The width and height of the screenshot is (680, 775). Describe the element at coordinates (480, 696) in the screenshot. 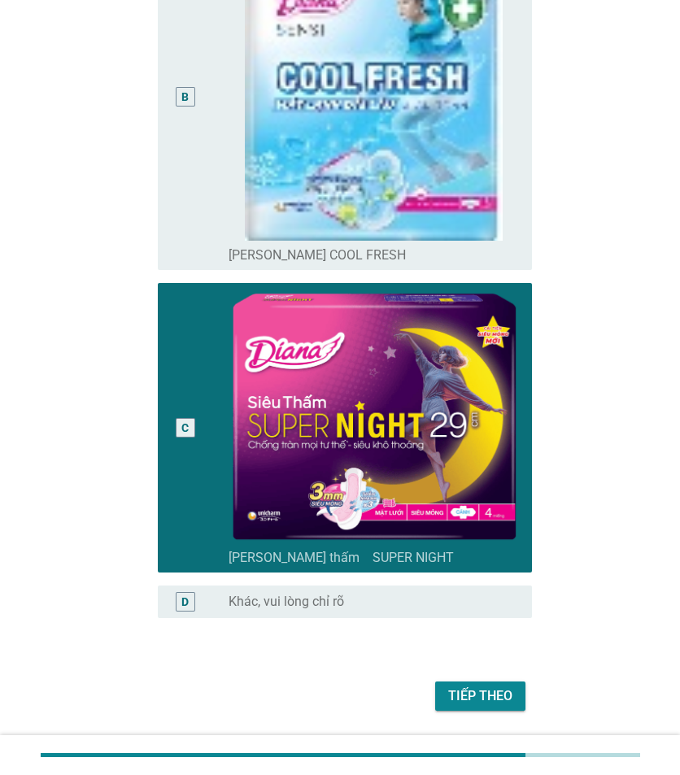

I see `button: Tiếp theo` at that location.